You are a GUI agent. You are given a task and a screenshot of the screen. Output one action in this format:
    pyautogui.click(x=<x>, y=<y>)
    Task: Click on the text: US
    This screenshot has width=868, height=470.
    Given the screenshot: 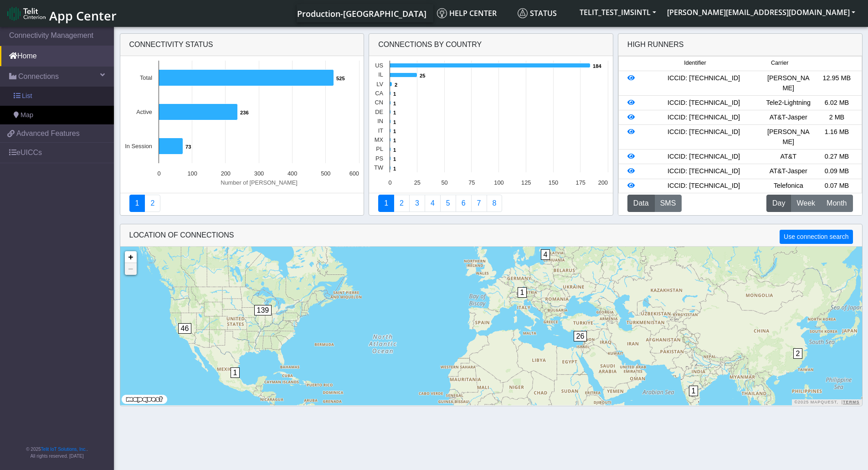 What is the action you would take?
    pyautogui.click(x=379, y=65)
    